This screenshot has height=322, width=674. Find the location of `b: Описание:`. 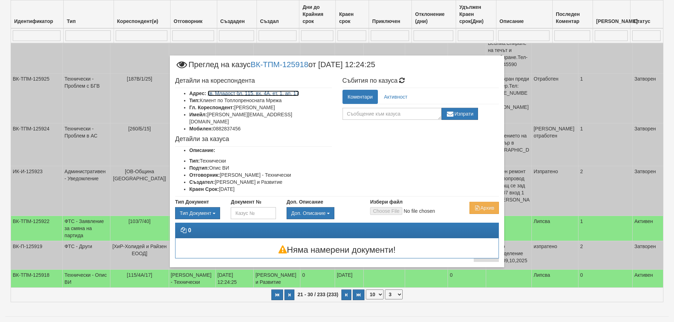

b: Описание: is located at coordinates (202, 150).